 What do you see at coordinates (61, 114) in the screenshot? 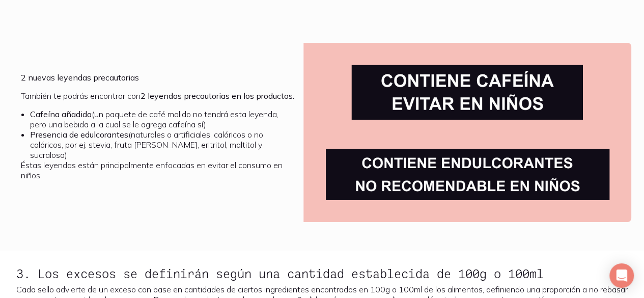
I see `b: Cafeína añadida` at bounding box center [61, 114].